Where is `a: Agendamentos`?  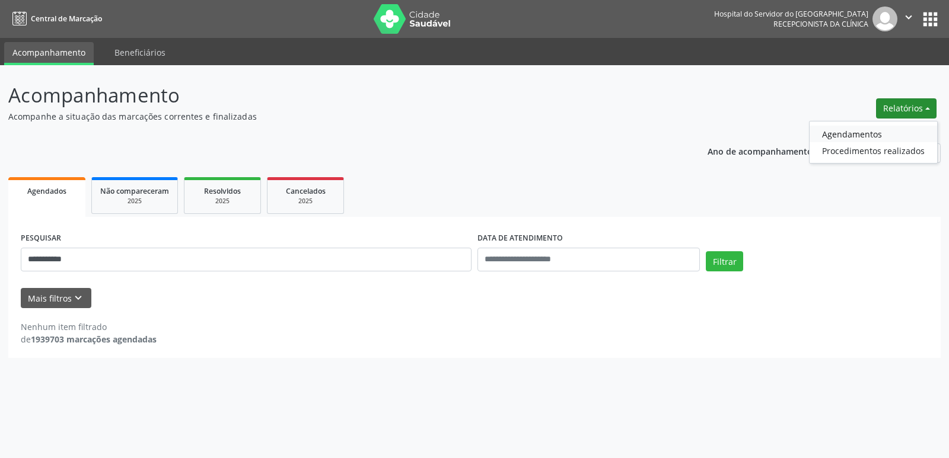 a: Agendamentos is located at coordinates (873, 134).